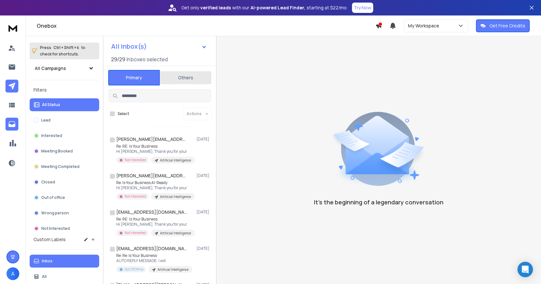  Describe the element at coordinates (215, 8) in the screenshot. I see `strong: verified leads` at that location.